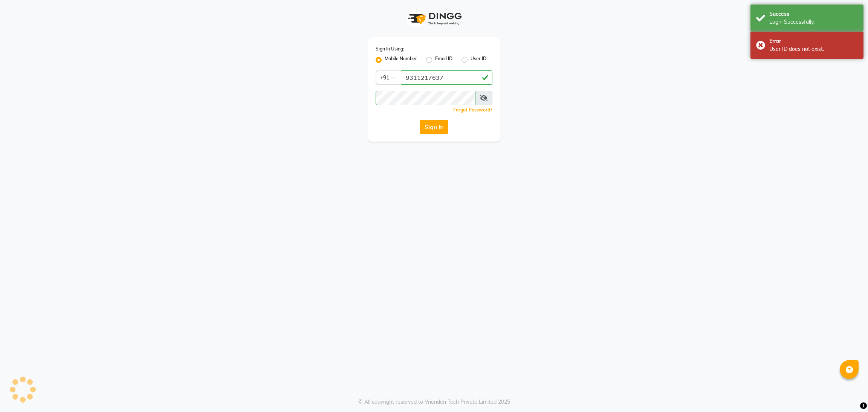 The height and width of the screenshot is (412, 868). I want to click on div: User ID does not exist., so click(814, 49).